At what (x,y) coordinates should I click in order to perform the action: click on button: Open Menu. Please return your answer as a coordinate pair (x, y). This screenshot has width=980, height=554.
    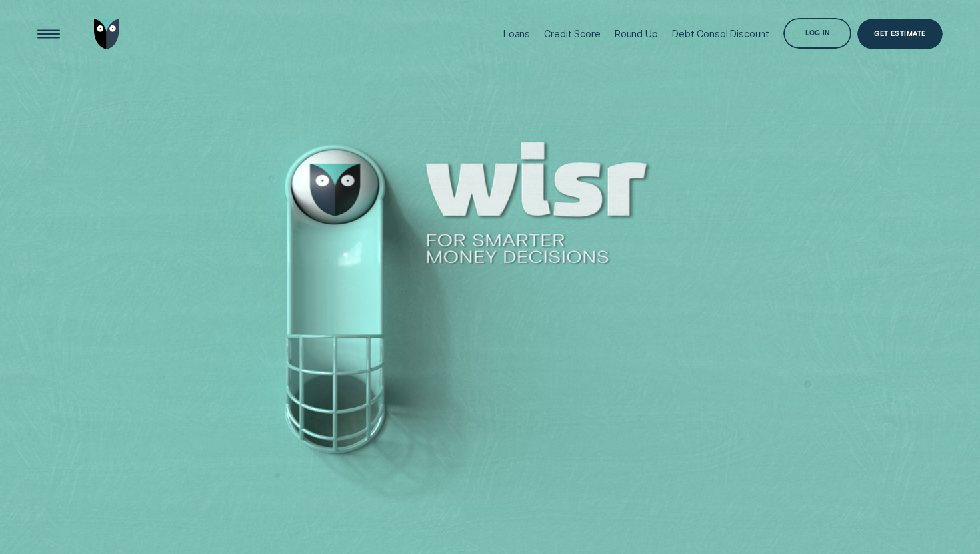
    Looking at the image, I should click on (49, 34).